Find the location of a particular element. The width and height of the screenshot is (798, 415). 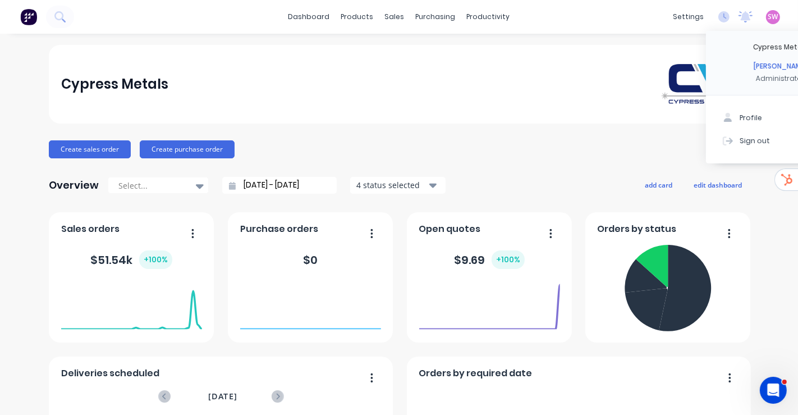

img: Cypress Metals is located at coordinates (697, 84).